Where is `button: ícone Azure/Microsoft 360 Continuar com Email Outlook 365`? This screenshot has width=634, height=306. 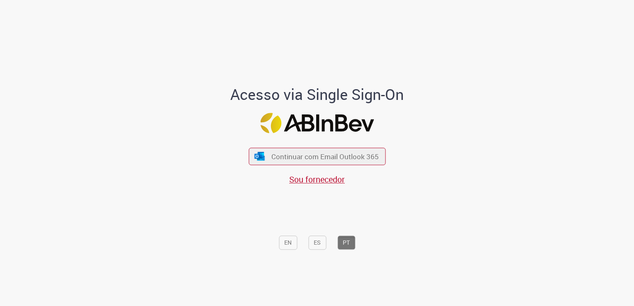
button: ícone Azure/Microsoft 360 Continuar com Email Outlook 365 is located at coordinates (317, 156).